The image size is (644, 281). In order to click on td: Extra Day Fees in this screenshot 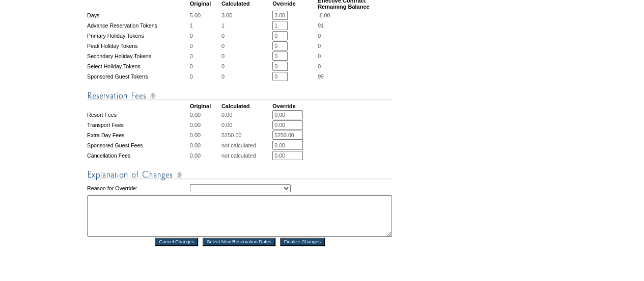, I will do `click(138, 135)`.